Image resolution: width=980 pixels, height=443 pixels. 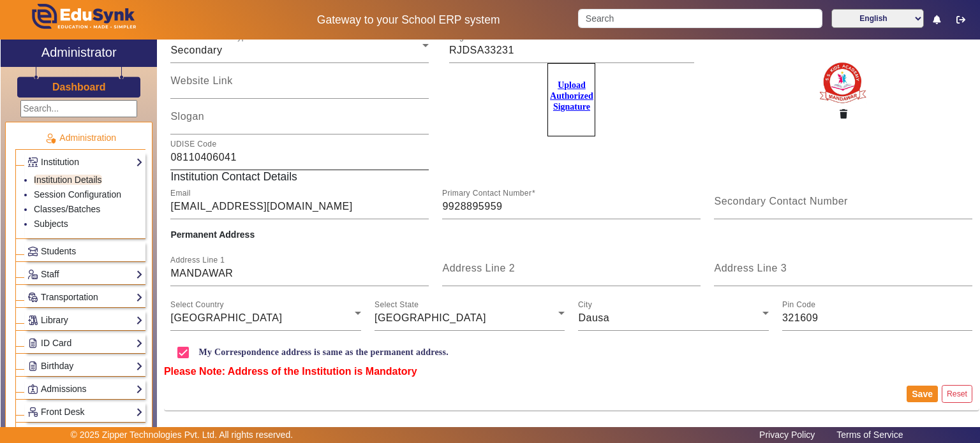 I want to click on mat-label: Website Link, so click(x=201, y=80).